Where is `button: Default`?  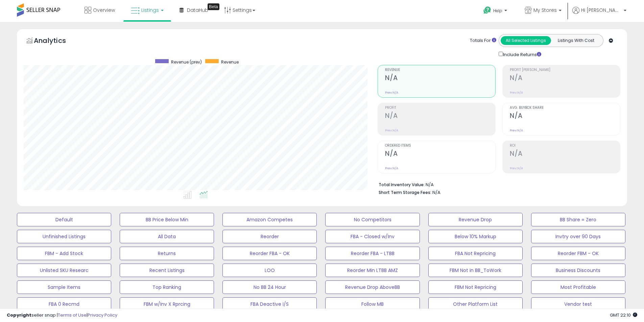
button: Default is located at coordinates (64, 220).